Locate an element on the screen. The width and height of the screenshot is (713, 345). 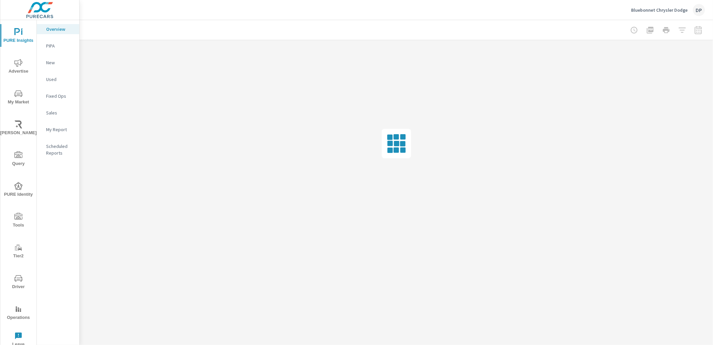
span: PURE Identity is located at coordinates (18, 190).